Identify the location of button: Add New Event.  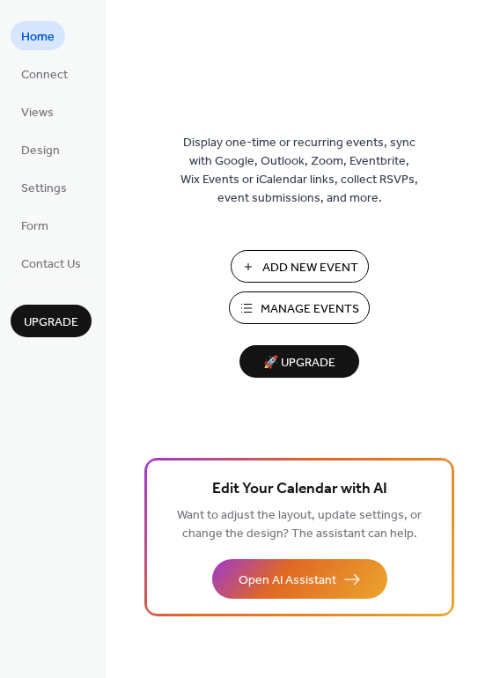
(299, 266).